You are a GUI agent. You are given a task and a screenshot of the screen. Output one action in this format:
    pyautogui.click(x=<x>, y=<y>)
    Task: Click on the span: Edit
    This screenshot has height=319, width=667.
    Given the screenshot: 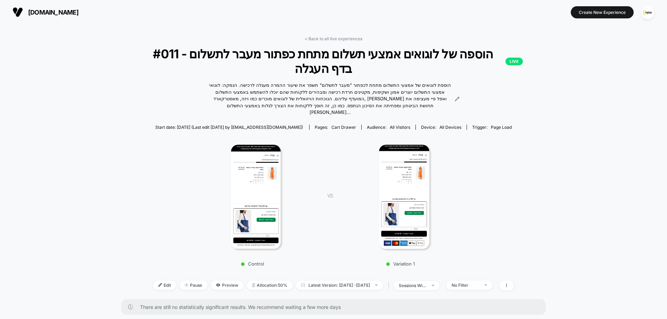 What is the action you would take?
    pyautogui.click(x=165, y=285)
    